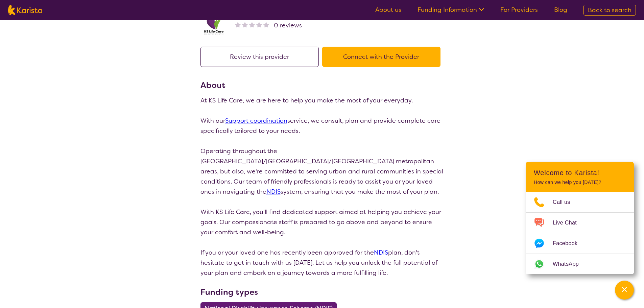 The width and height of the screenshot is (644, 308). What do you see at coordinates (624, 290) in the screenshot?
I see `button: Channel Menu` at bounding box center [624, 290].